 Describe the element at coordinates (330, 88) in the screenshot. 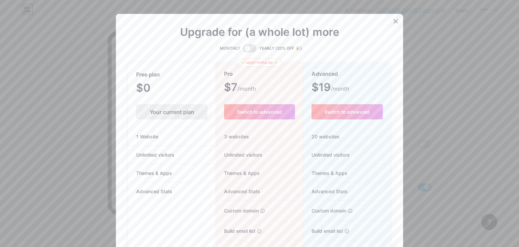

I see `span: $19` at that location.